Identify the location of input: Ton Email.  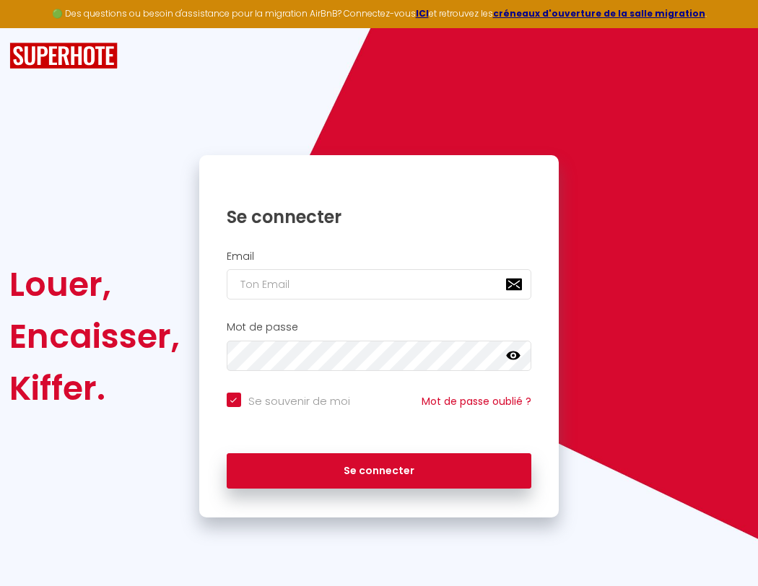
(379, 284).